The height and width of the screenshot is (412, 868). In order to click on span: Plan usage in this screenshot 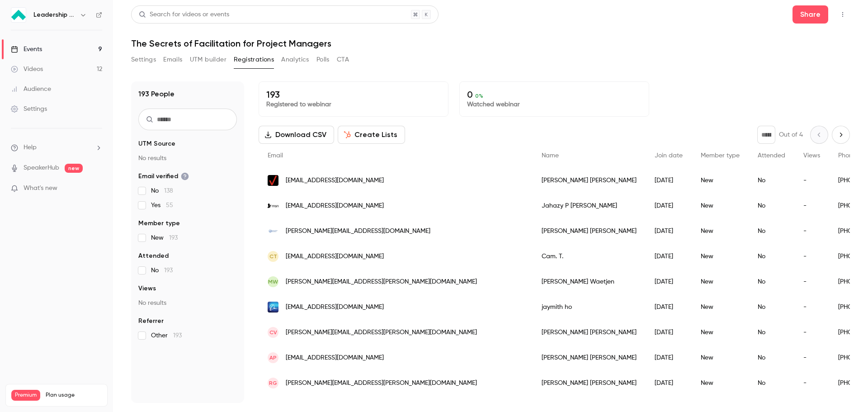, I will do `click(74, 395)`.